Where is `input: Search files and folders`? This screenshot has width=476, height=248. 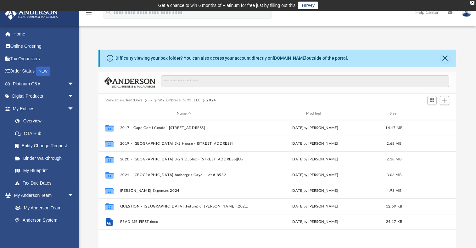 input: Search files and folders is located at coordinates (305, 81).